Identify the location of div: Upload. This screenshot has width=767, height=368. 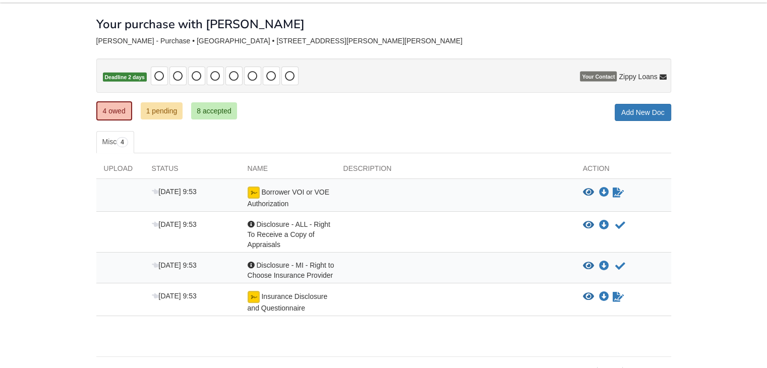
(120, 171).